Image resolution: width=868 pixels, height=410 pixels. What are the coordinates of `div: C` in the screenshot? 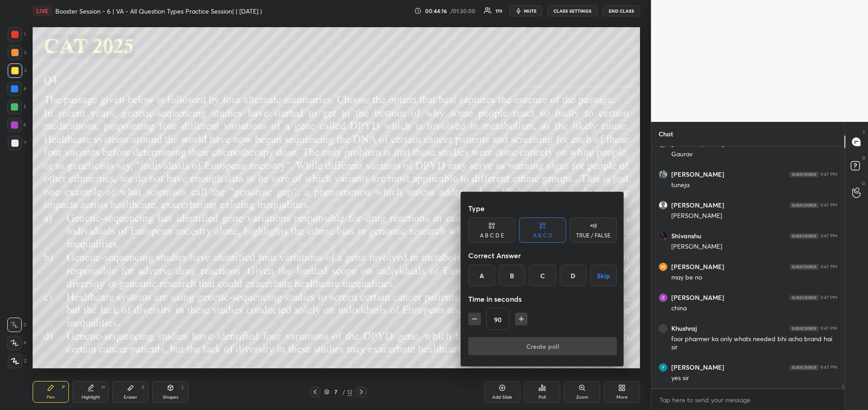 It's located at (542, 275).